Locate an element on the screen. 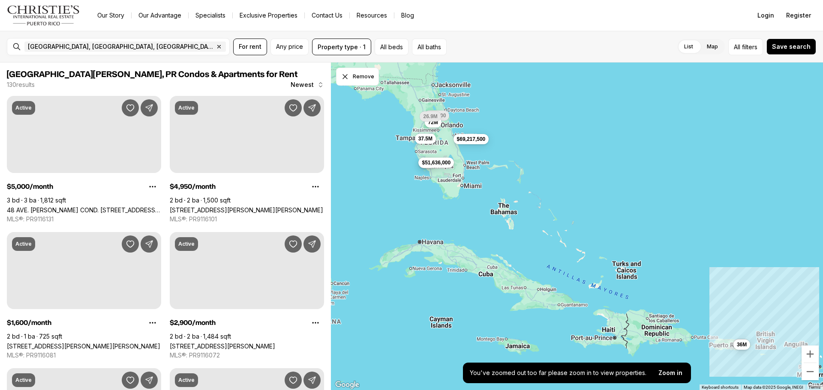  button: Newest is located at coordinates (307, 85).